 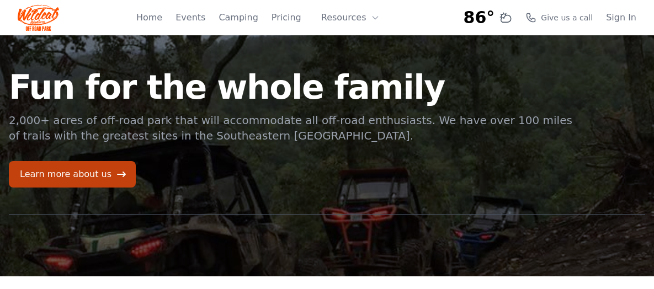 I want to click on a: Events, so click(x=190, y=18).